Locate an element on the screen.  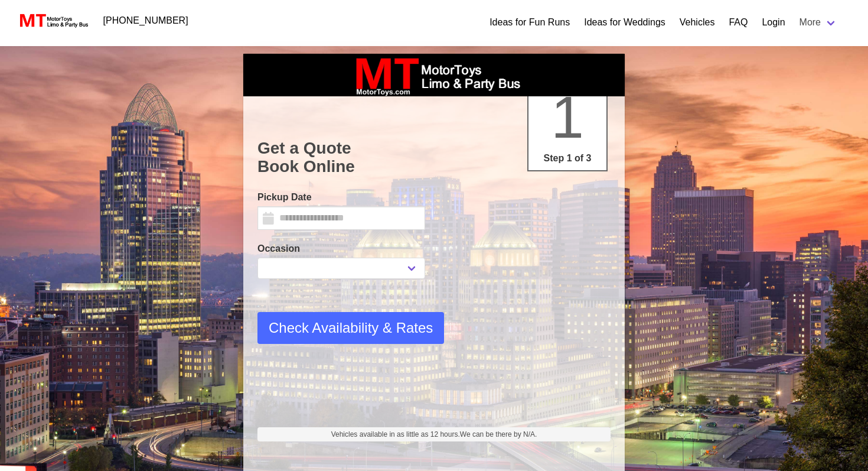
img: box_logo_brand.jpeg is located at coordinates (434, 75).